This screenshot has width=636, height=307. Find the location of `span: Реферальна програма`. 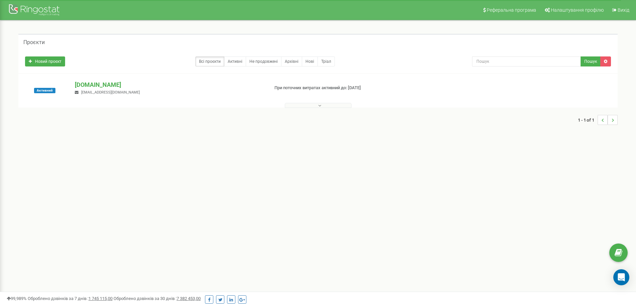

span: Реферальна програма is located at coordinates (511, 10).